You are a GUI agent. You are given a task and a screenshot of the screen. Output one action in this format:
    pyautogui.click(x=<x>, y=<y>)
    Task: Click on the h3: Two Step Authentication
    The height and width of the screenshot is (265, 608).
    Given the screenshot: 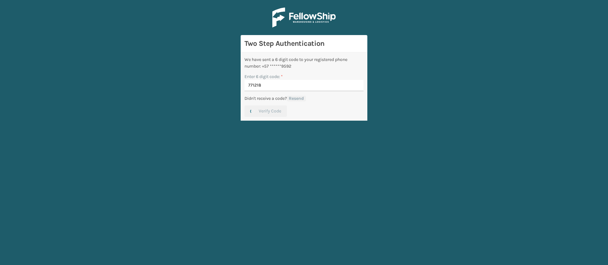 What is the action you would take?
    pyautogui.click(x=304, y=44)
    